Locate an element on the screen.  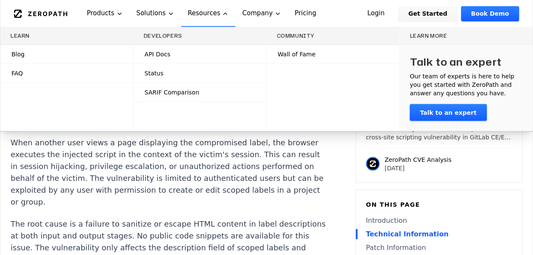
a: Patch Information is located at coordinates (439, 248).